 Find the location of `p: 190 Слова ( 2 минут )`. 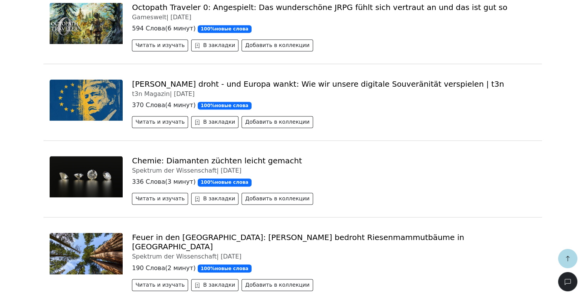

p: 190 Слова ( 2 минут ) is located at coordinates (334, 268).